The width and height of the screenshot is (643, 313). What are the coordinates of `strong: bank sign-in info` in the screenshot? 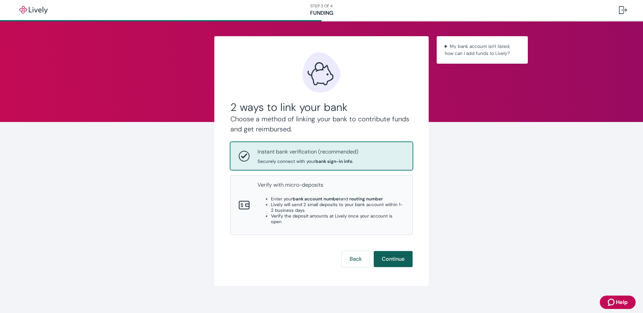 It's located at (334, 161).